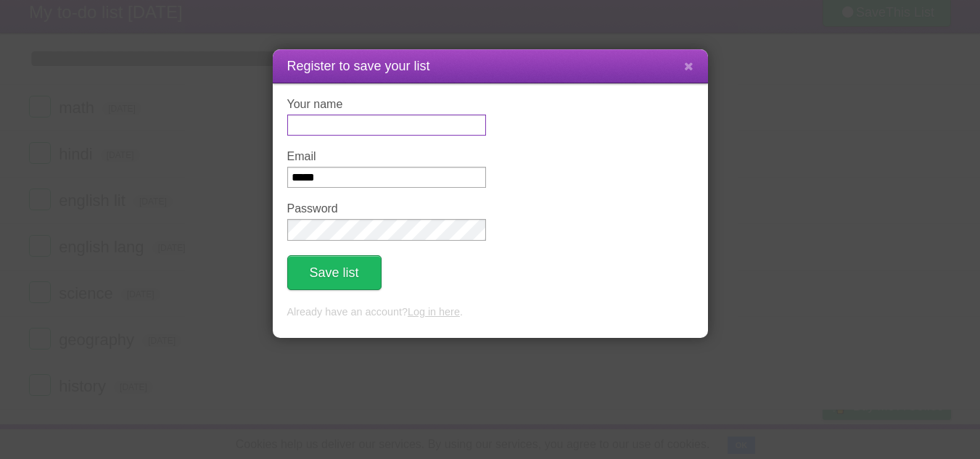 This screenshot has height=459, width=980. I want to click on p: Already have an account? ., so click(490, 312).